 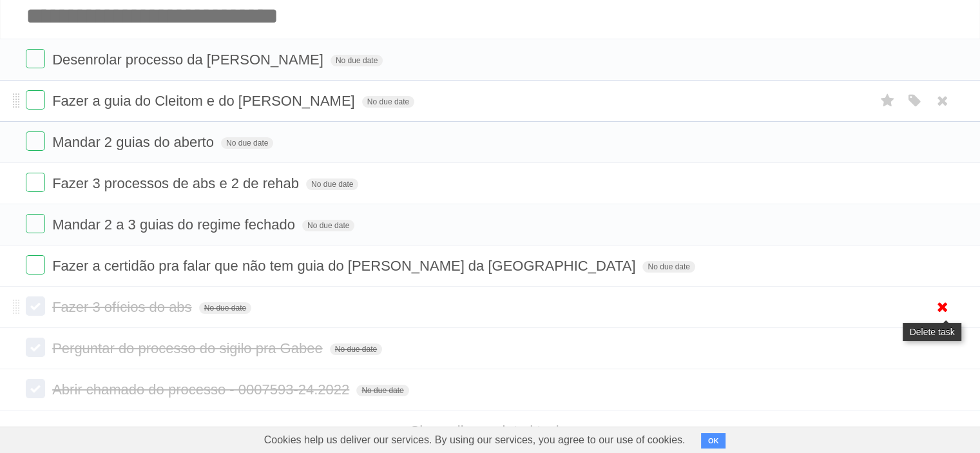 What do you see at coordinates (123, 306) in the screenshot?
I see `span: Fazer 3 ofícios do abs` at bounding box center [123, 306].